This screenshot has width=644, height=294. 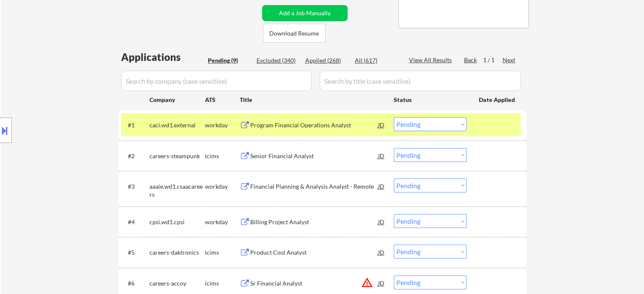 What do you see at coordinates (305, 13) in the screenshot?
I see `button: Add a Job Manually` at bounding box center [305, 13].